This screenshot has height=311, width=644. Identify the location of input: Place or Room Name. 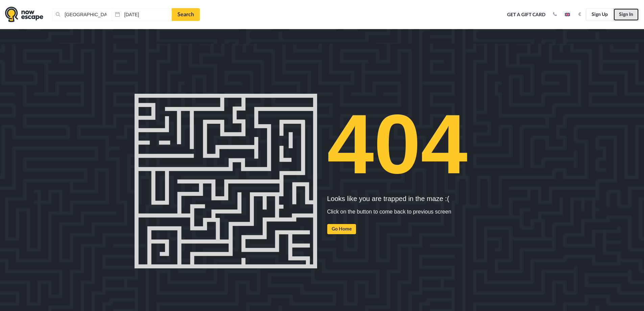
(82, 14).